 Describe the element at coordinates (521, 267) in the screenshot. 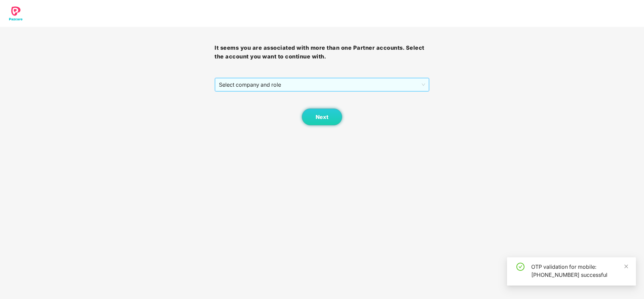

I see `span: check-circle` at that location.